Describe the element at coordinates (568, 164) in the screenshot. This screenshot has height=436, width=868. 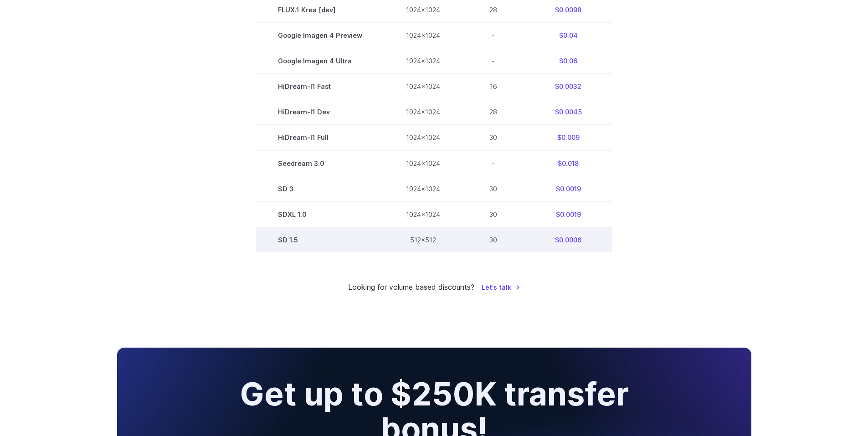
I see `td: $0.018` at that location.